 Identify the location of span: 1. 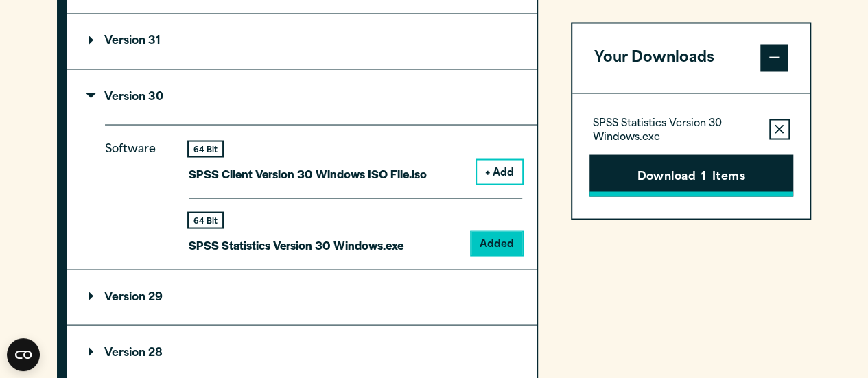
(704, 177).